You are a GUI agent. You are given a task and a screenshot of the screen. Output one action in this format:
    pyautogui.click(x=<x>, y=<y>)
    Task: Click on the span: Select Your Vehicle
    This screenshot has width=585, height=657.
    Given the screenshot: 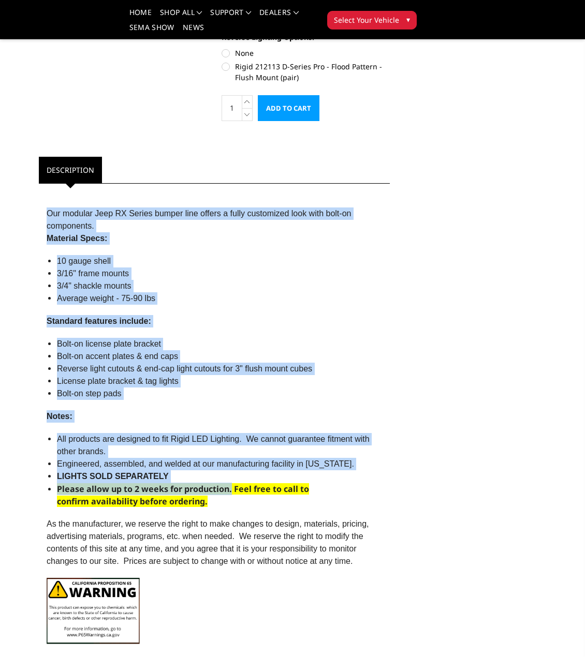 What is the action you would take?
    pyautogui.click(x=366, y=20)
    